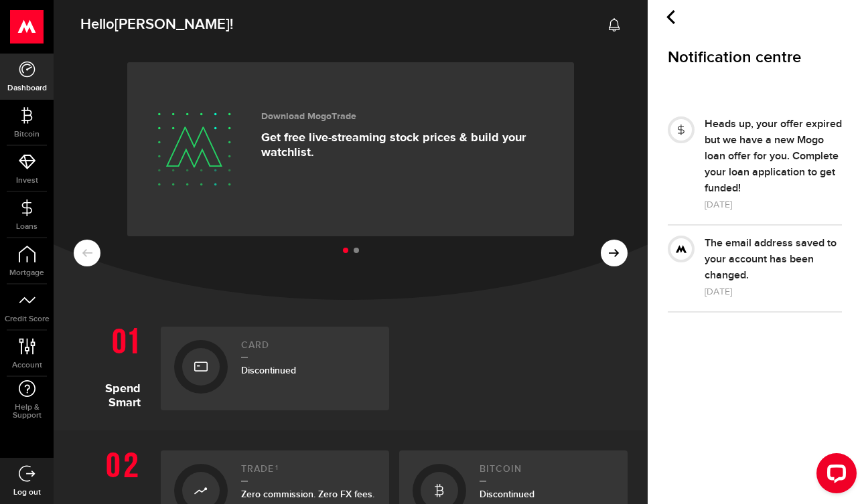  Describe the element at coordinates (773, 260) in the screenshot. I see `div: The email address saved to your account has been changed.` at that location.